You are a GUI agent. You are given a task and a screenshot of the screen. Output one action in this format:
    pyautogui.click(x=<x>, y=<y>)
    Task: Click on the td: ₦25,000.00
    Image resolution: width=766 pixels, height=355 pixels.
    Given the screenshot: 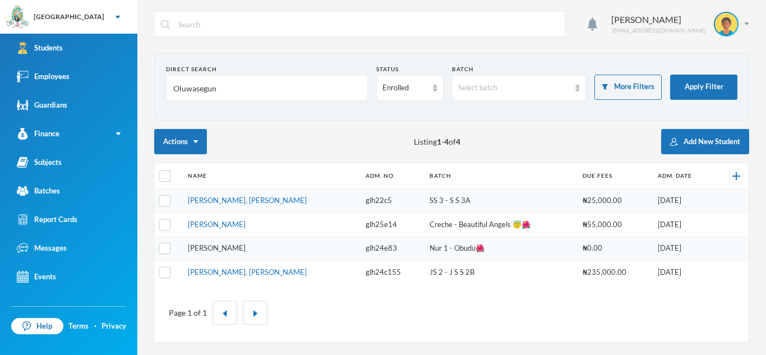 What is the action you would take?
    pyautogui.click(x=615, y=201)
    